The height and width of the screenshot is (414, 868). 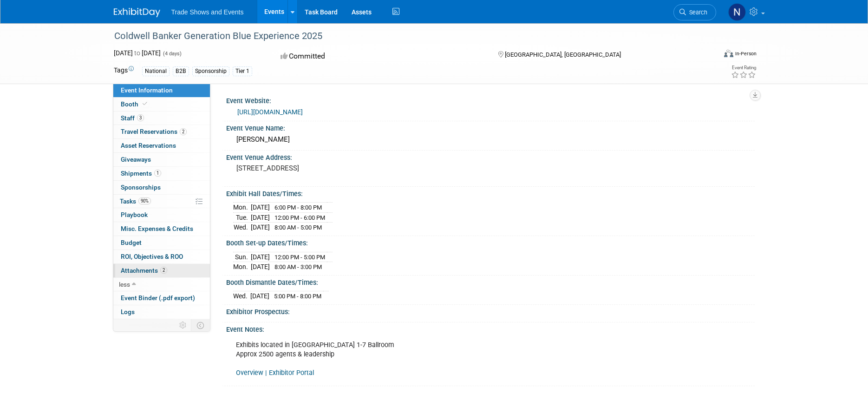 I want to click on span: Travel Reservations, so click(x=154, y=131).